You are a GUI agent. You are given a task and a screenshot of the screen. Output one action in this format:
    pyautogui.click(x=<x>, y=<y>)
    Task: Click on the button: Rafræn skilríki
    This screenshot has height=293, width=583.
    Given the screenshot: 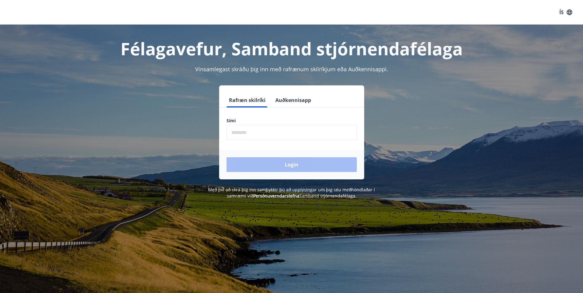 What is the action you would take?
    pyautogui.click(x=247, y=100)
    